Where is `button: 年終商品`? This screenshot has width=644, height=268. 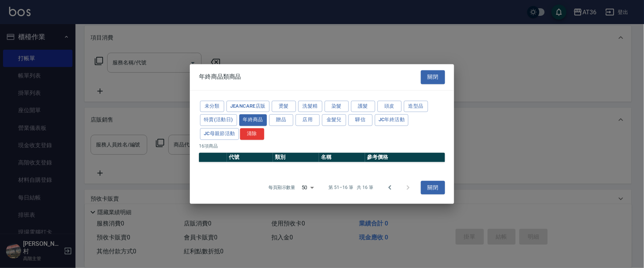
button: 年終商品 is located at coordinates (253, 120).